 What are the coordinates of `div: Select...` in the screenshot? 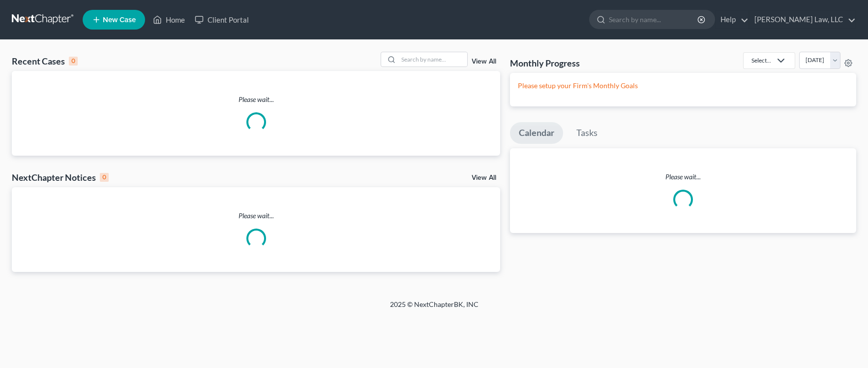 It's located at (761, 60).